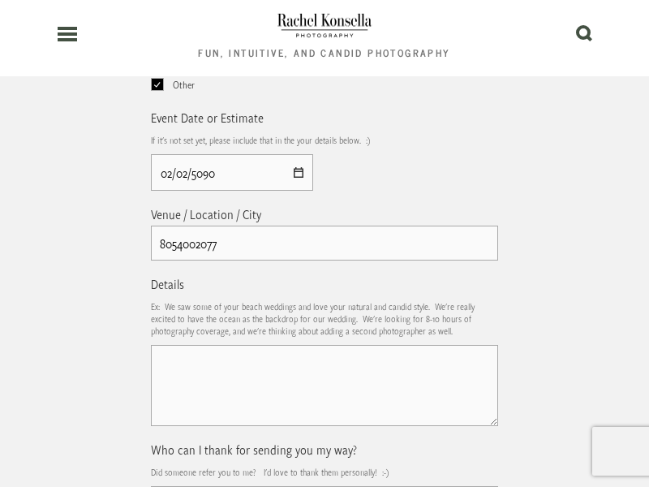 The width and height of the screenshot is (649, 487). Describe the element at coordinates (324, 318) in the screenshot. I see `p: Ex: We saw some of your beach weddings and love your natural and candid style. We're really excit...` at that location.